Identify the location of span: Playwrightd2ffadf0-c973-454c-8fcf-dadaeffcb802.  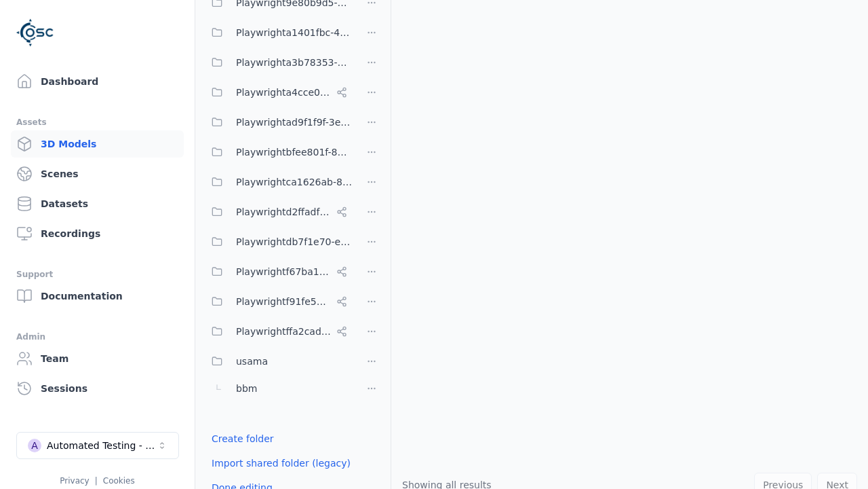
(284, 212).